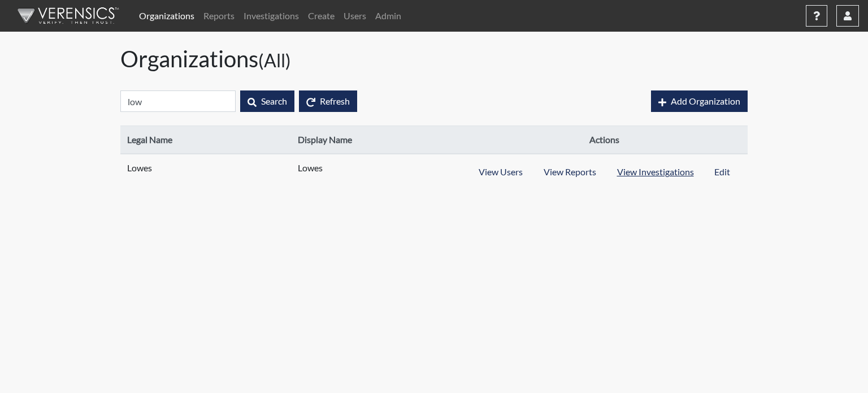 The image size is (868, 393). Describe the element at coordinates (355, 16) in the screenshot. I see `a: Users` at that location.